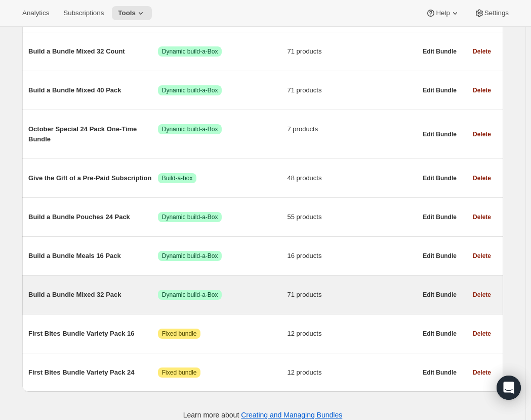 Image resolution: width=531 pixels, height=420 pixels. Describe the element at coordinates (93, 179) in the screenshot. I see `span: Give the Gift of a Pre-Paid Subscription` at that location.